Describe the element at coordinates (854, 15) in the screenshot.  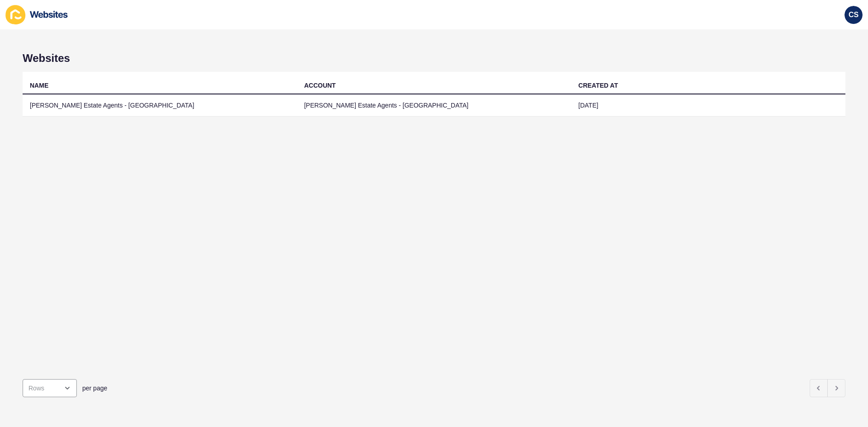
I see `span: CS` at that location.